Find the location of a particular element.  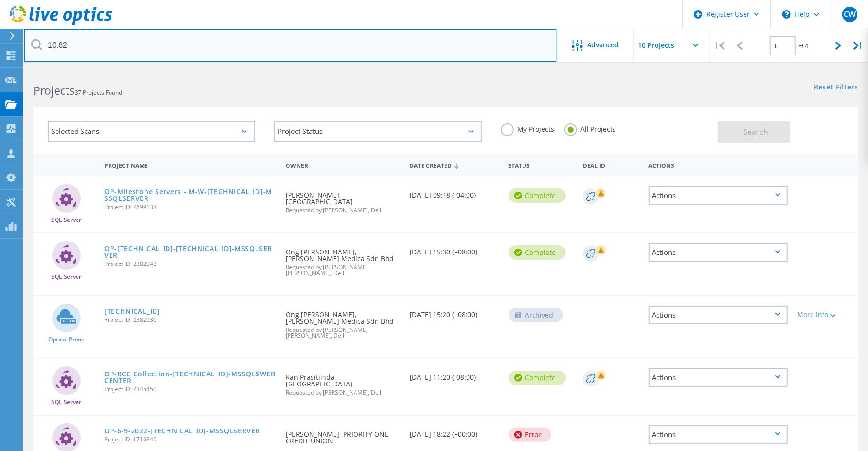

span: Project ID: 2382043 is located at coordinates (190, 264).